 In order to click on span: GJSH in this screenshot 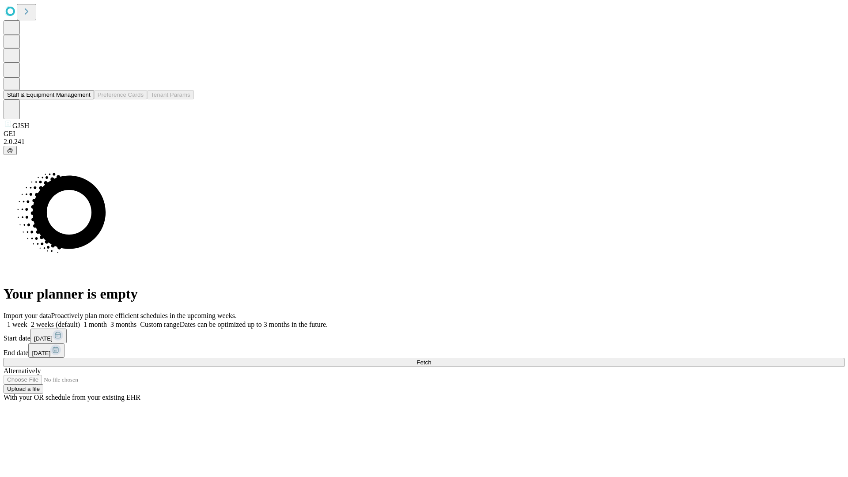, I will do `click(21, 125)`.